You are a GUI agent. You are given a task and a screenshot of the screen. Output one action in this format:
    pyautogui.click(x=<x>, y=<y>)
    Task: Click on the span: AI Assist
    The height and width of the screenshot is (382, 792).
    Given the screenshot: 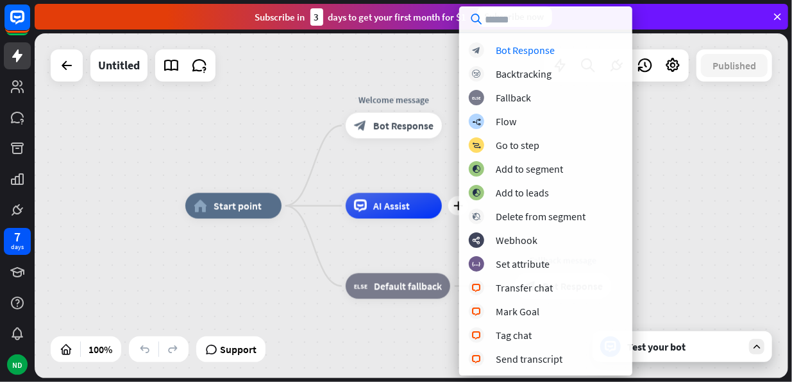 What is the action you would take?
    pyautogui.click(x=391, y=206)
    